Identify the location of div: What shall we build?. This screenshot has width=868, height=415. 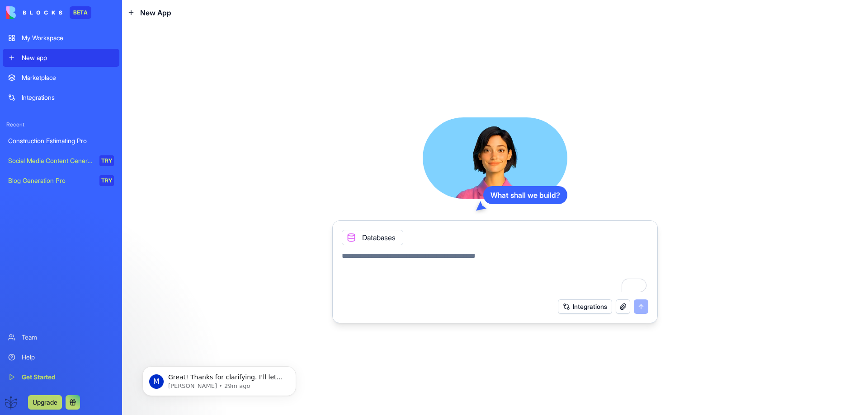
(525, 195).